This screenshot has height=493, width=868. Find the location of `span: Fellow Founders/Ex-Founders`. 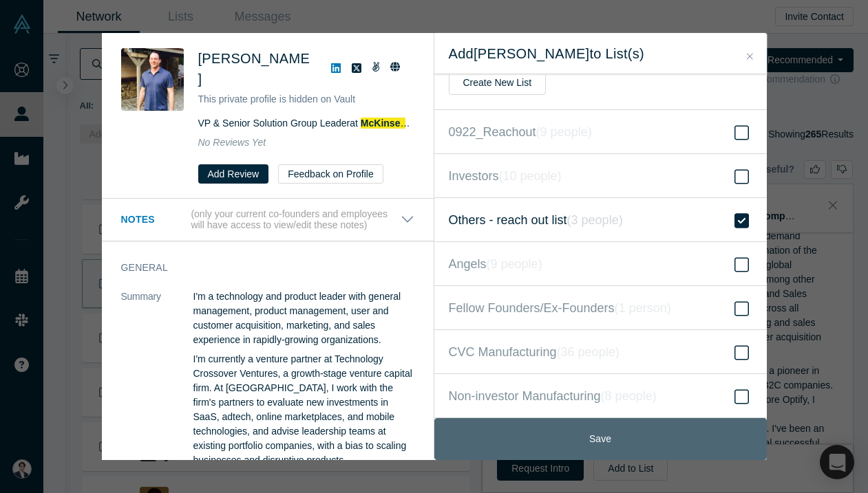

span: Fellow Founders/Ex-Founders is located at coordinates (559, 308).